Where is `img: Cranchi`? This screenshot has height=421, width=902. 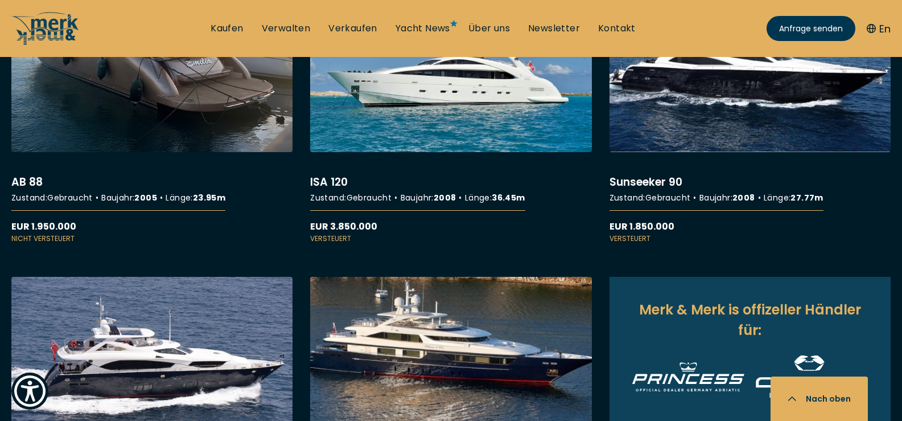 img: Cranchi is located at coordinates (812, 376).